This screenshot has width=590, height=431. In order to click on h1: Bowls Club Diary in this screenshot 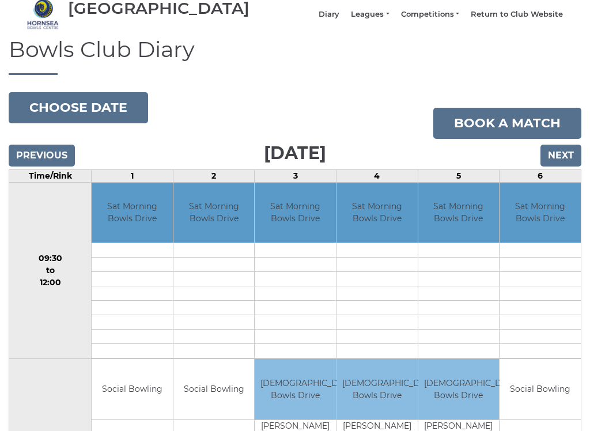, I will do `click(295, 56)`.